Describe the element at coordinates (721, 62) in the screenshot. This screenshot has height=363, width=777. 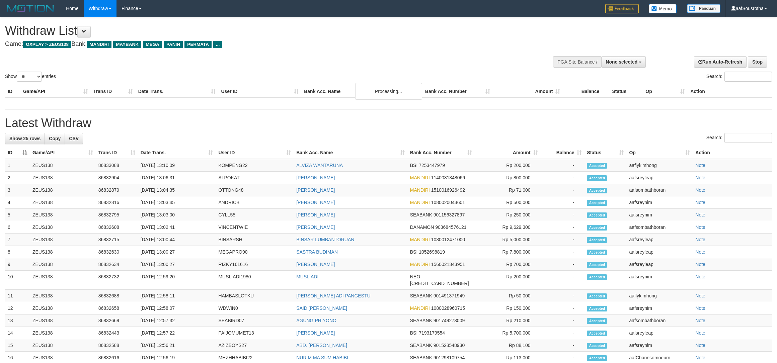
I see `a: Run Auto-Refresh` at that location.